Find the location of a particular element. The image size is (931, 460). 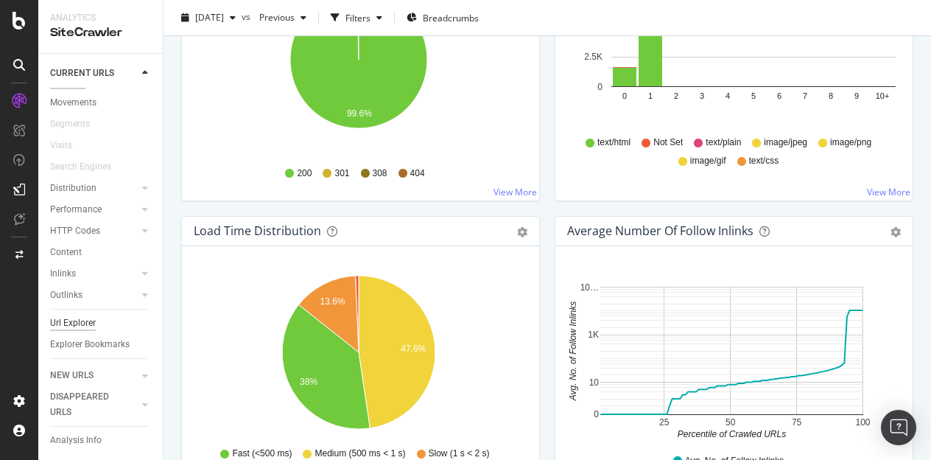

span: text/css is located at coordinates (764, 161).